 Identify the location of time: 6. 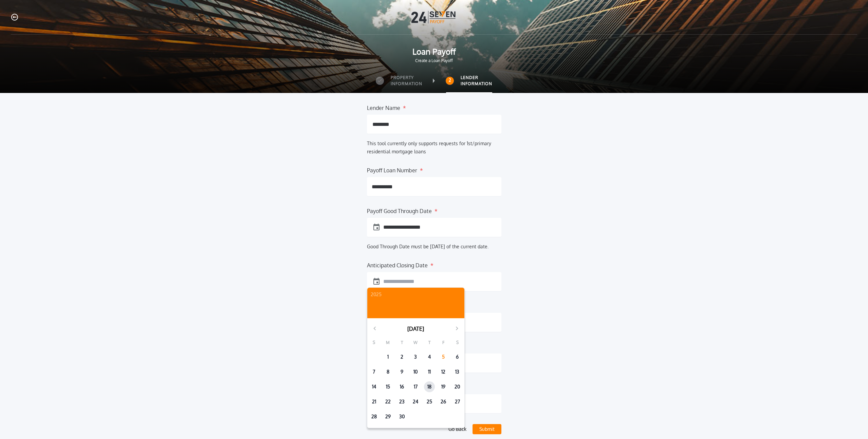
(457, 357).